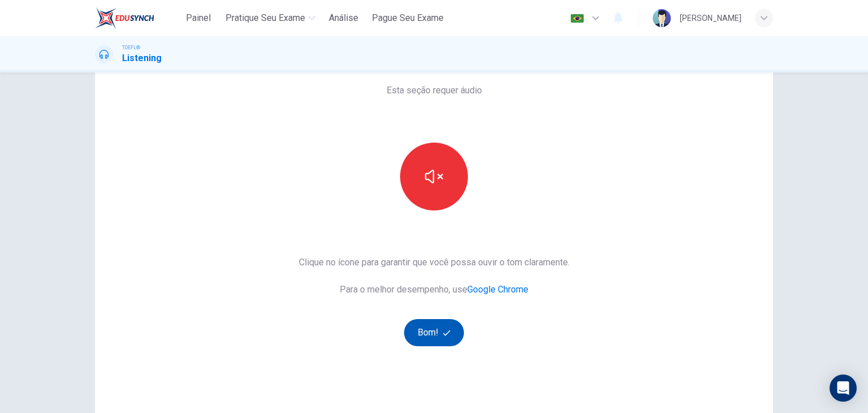 Image resolution: width=868 pixels, height=413 pixels. What do you see at coordinates (343, 18) in the screenshot?
I see `a: Análise` at bounding box center [343, 18].